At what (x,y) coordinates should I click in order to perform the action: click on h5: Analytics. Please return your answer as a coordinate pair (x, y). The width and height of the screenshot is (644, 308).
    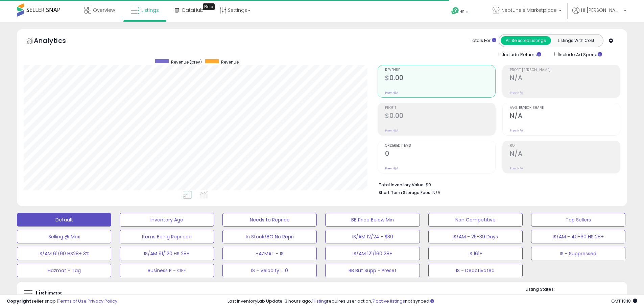
    Looking at the image, I should click on (57, 41).